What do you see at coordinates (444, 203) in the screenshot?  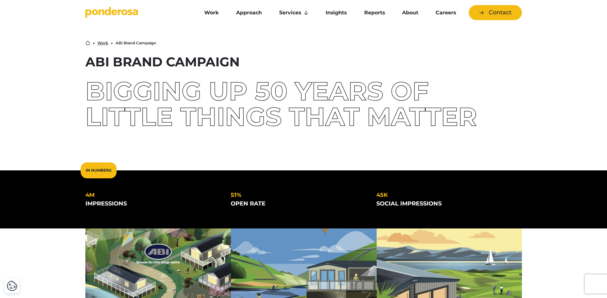 I see `div: social impressions` at bounding box center [444, 203].